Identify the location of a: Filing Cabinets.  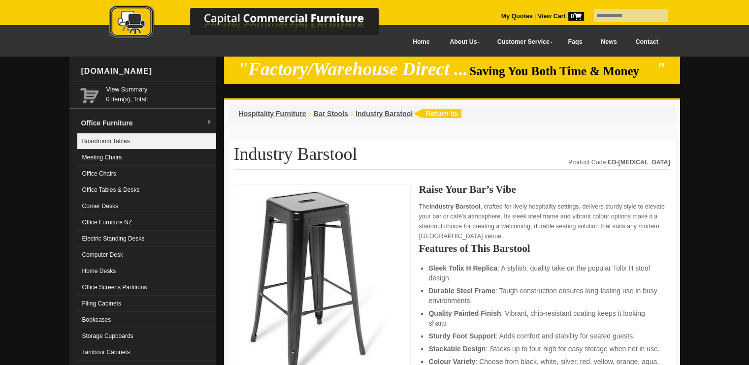
(147, 304).